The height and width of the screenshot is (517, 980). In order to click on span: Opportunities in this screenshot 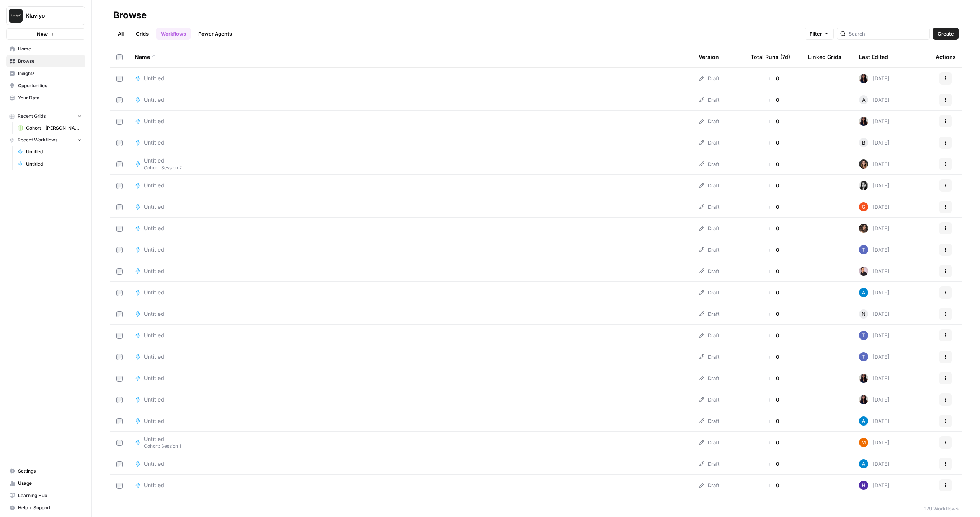, I will do `click(50, 86)`.